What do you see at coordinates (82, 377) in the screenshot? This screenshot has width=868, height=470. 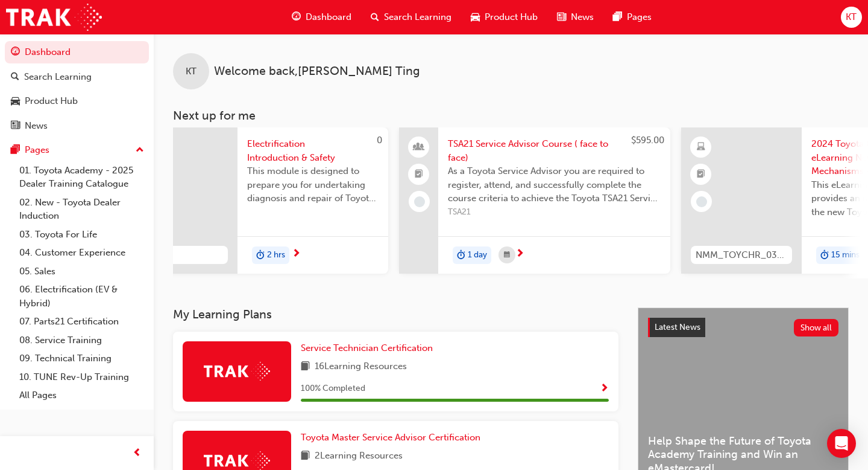 I see `a: 10. TUNE Rev-Up Training` at bounding box center [82, 377].